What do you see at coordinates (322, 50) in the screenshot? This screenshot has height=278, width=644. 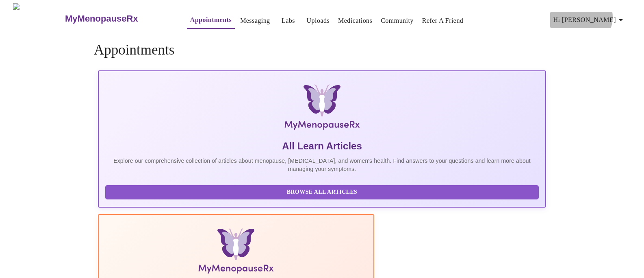 I see `h4: Appointments` at bounding box center [322, 50].